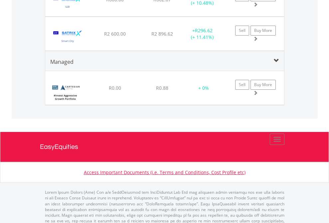 This screenshot has width=329, height=223. I want to click on img: EQU.ZA.STXCTY.png, so click(68, 37).